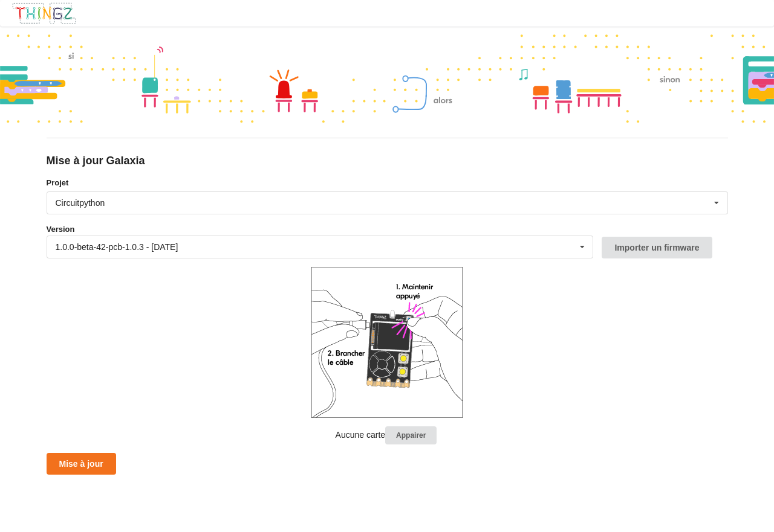 This screenshot has width=774, height=532. What do you see at coordinates (80, 203) in the screenshot?
I see `div: Circuitpython` at bounding box center [80, 203].